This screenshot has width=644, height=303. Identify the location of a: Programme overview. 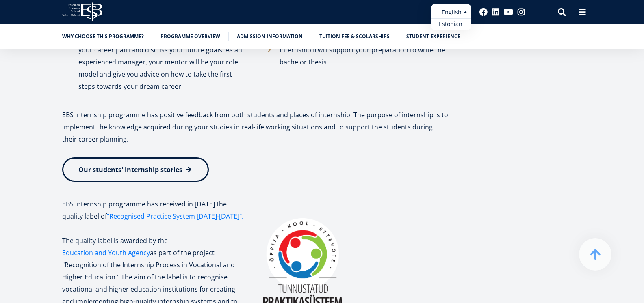
(190, 36).